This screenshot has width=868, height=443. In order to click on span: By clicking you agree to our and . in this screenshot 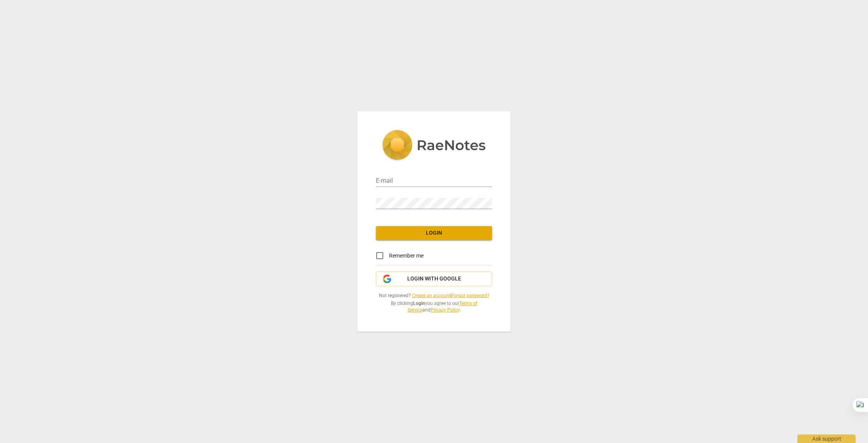, I will do `click(434, 307)`.